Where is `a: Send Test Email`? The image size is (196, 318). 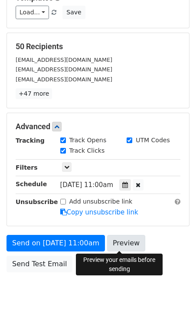
a: Send Test Email is located at coordinates (40, 264).